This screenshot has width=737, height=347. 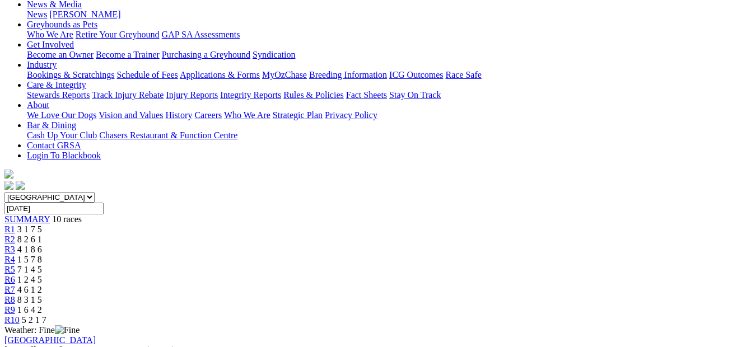 I want to click on a: News, so click(x=37, y=14).